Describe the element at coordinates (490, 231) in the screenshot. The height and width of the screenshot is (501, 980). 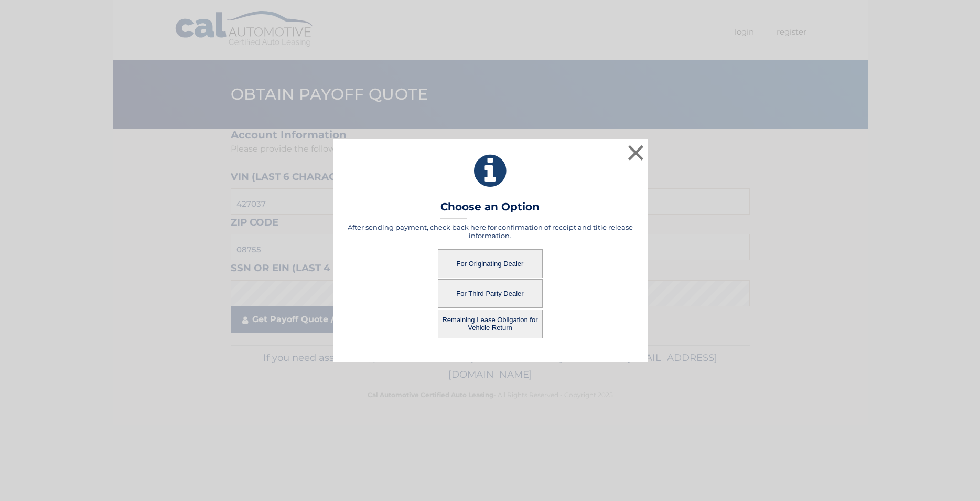
I see `h5: After sending payment, check back here for confirmation of receipt and title release information.` at that location.